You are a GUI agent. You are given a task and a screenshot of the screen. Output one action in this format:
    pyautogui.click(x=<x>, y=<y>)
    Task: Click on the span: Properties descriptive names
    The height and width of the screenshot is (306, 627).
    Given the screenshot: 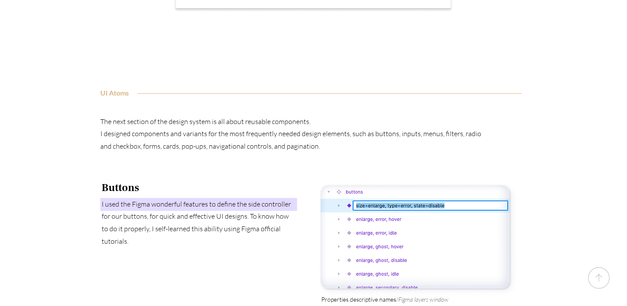 What is the action you would take?
    pyautogui.click(x=358, y=299)
    